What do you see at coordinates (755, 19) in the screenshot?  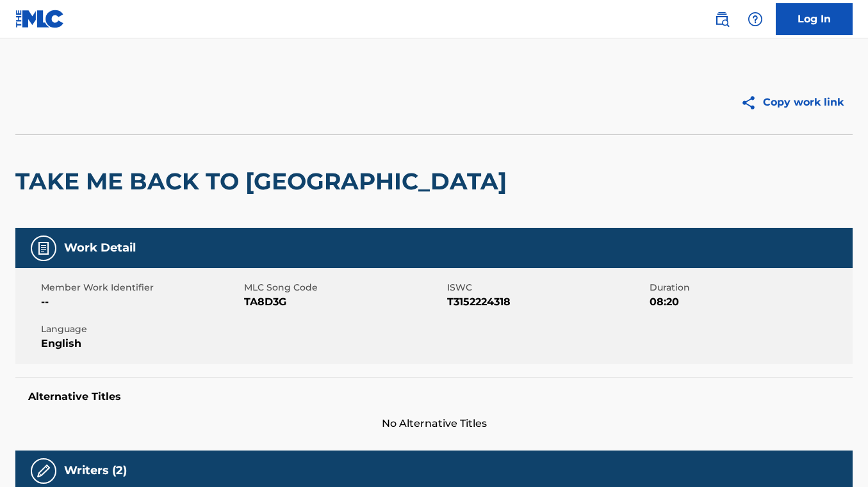 I see `img: help` at bounding box center [755, 19].